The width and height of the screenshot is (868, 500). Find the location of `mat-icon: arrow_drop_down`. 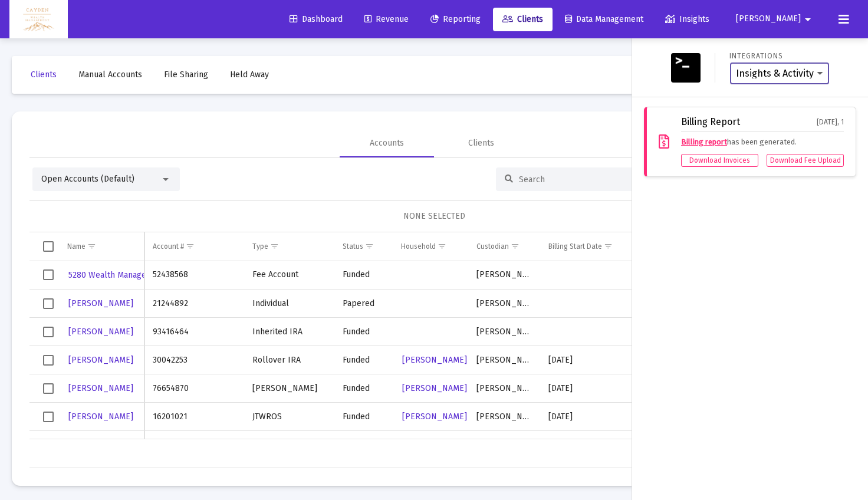

mat-icon: arrow_drop_down is located at coordinates (808, 19).